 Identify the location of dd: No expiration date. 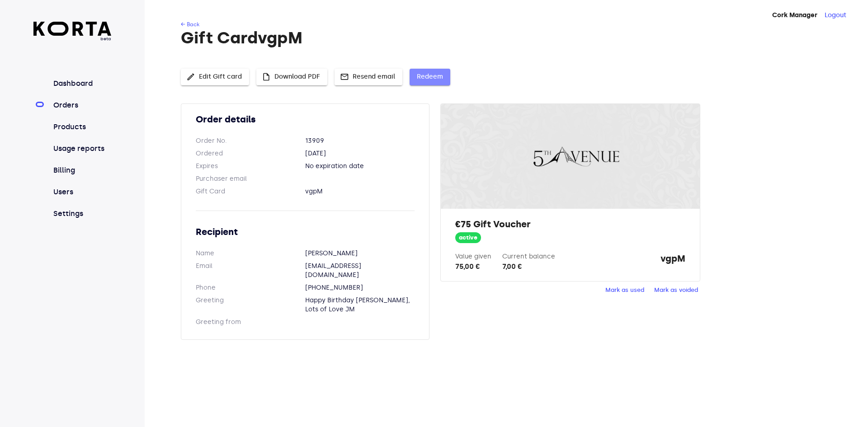
(360, 166).